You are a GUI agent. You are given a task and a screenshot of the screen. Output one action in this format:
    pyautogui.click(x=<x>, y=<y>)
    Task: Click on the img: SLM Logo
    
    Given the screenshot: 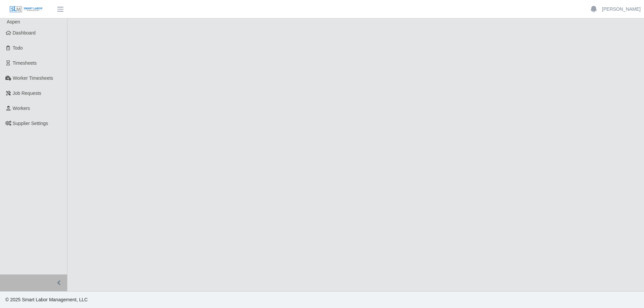 What is the action you would take?
    pyautogui.click(x=26, y=9)
    